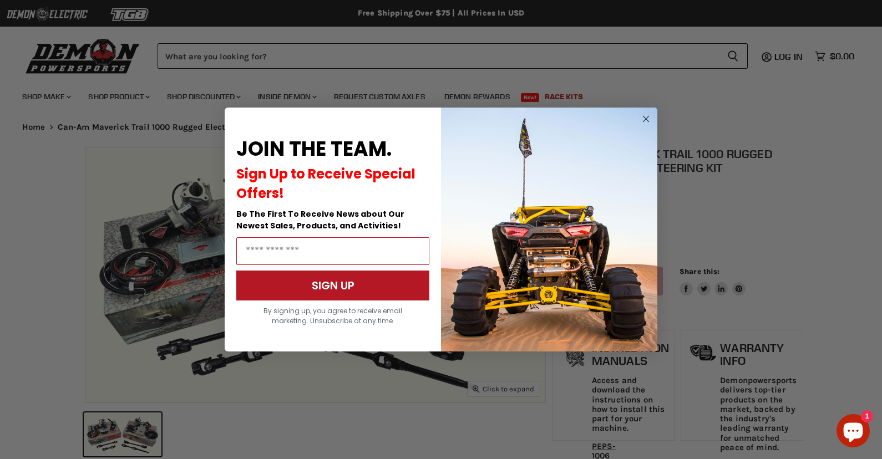  I want to click on inbox-online-store-chat: Shopify online store chat, so click(853, 432).